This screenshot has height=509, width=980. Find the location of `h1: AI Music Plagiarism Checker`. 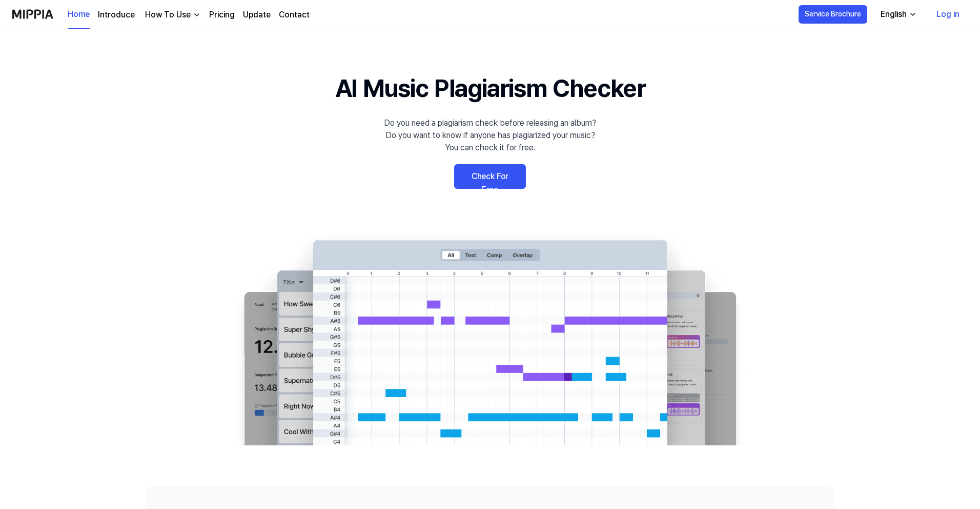

h1: AI Music Plagiarism Checker is located at coordinates (490, 88).